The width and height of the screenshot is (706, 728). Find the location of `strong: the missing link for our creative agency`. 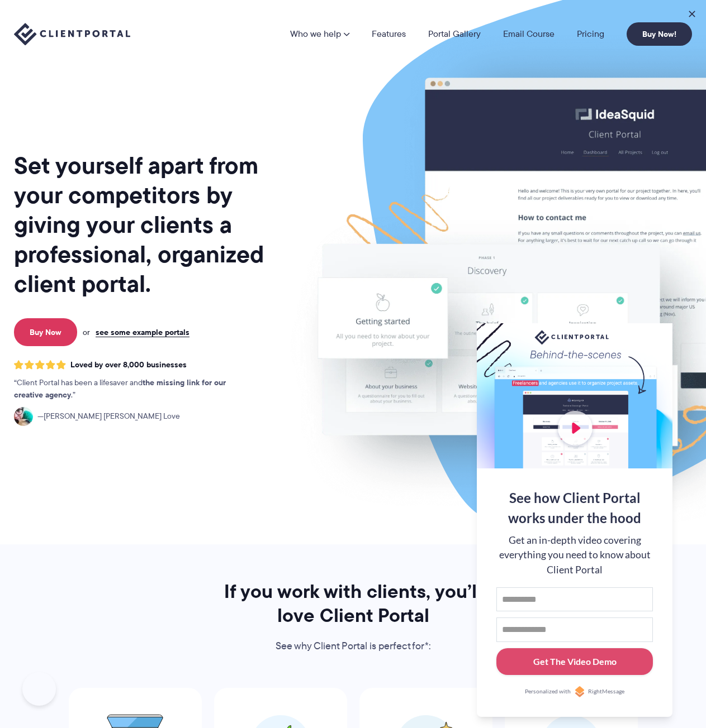

strong: the missing link for our creative agency is located at coordinates (119, 389).